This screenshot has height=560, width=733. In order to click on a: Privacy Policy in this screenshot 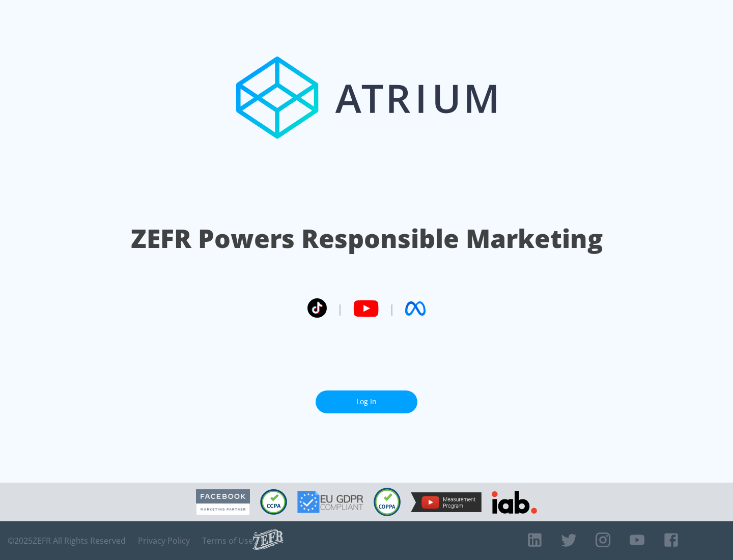, I will do `click(164, 540)`.